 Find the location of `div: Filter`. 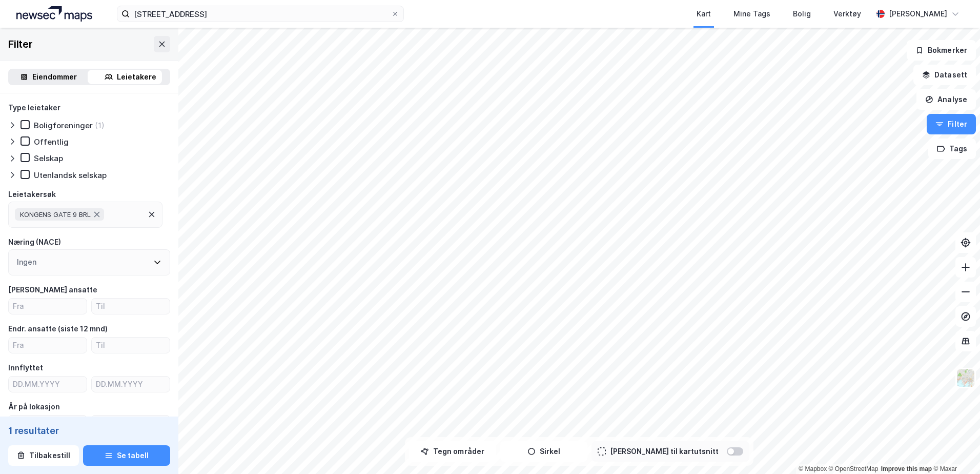

div: Filter is located at coordinates (21, 44).